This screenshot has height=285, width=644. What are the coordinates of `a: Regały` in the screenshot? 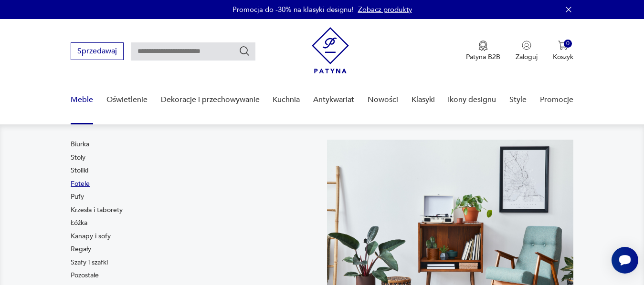 It's located at (80, 250).